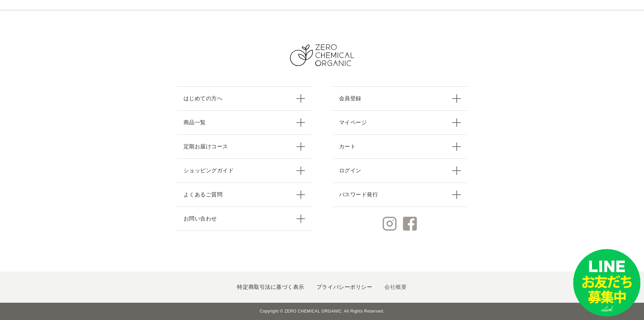  What do you see at coordinates (400, 170) in the screenshot?
I see `a: ログイン` at bounding box center [400, 170].